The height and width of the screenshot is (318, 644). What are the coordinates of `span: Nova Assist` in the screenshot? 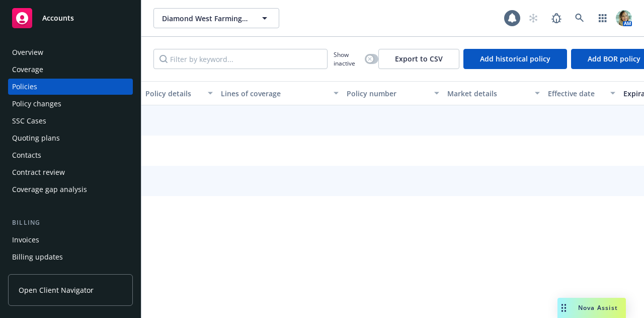 It's located at (598, 307).